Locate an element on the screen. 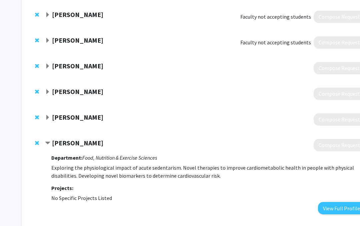 The width and height of the screenshot is (360, 226). span: Expand Jacqueline Limberg Bookmark is located at coordinates (48, 92).